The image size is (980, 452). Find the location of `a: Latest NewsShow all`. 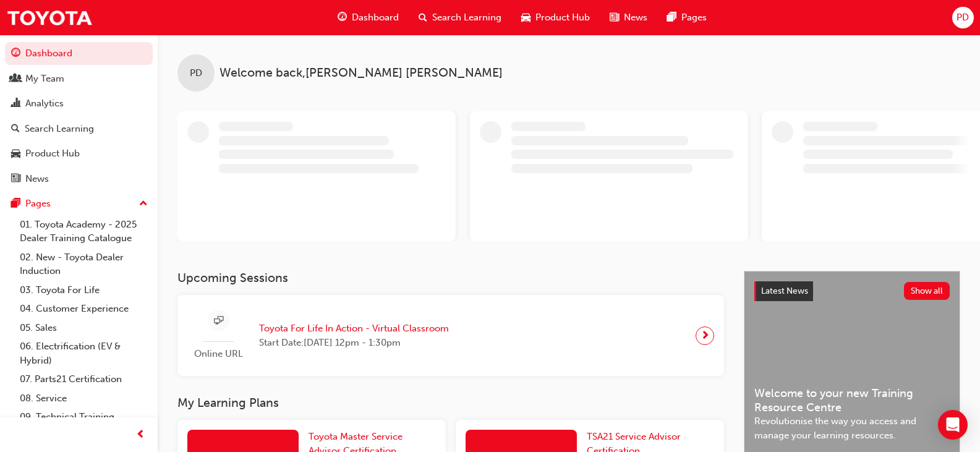

a: Latest NewsShow all is located at coordinates (852, 291).